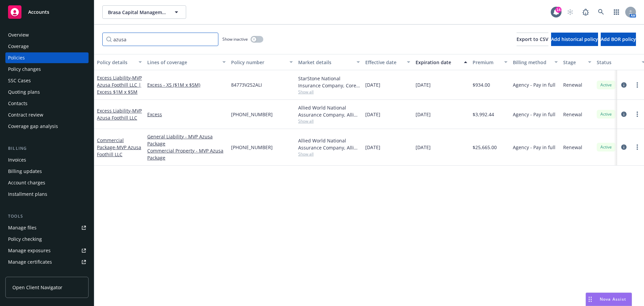 This screenshot has width=644, height=306. What do you see at coordinates (30, 262) in the screenshot?
I see `div: Manage certificates` at bounding box center [30, 262].